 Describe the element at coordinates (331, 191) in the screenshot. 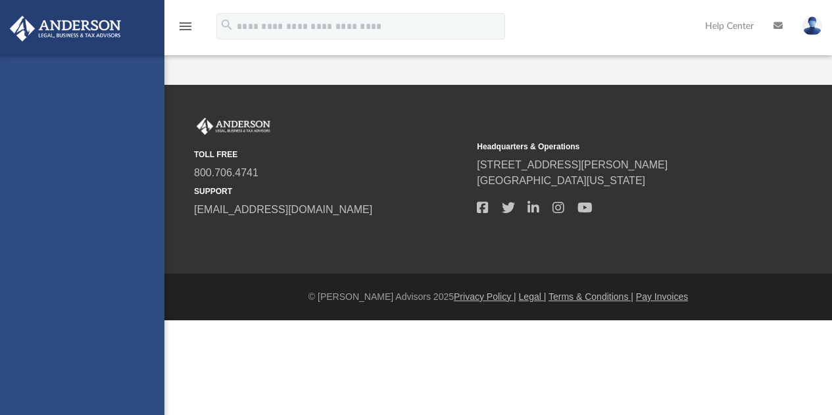

I see `small: SUPPORT` at that location.